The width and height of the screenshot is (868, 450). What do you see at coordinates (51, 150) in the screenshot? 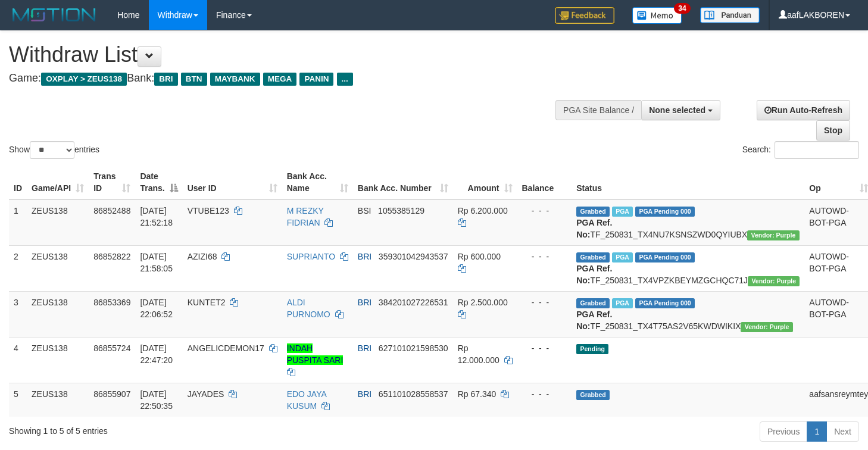
I see `select: Showentries` at bounding box center [51, 150].